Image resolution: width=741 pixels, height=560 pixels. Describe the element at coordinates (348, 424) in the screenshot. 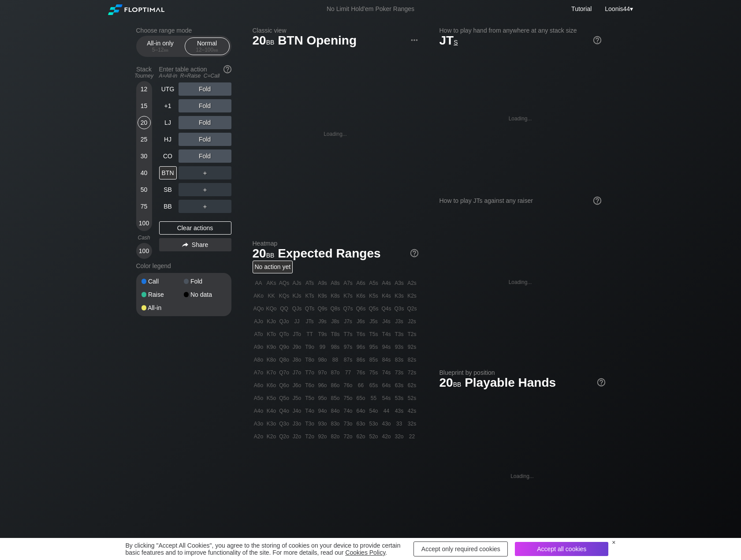

I see `div: 73o` at that location.